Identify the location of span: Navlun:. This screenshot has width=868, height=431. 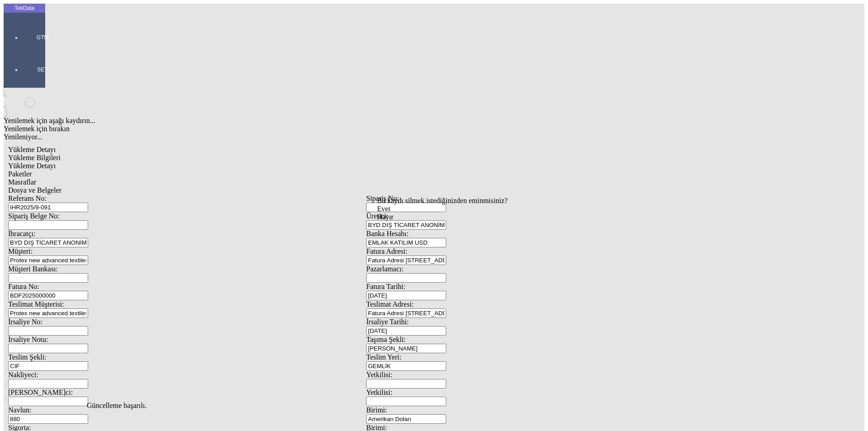
(20, 410).